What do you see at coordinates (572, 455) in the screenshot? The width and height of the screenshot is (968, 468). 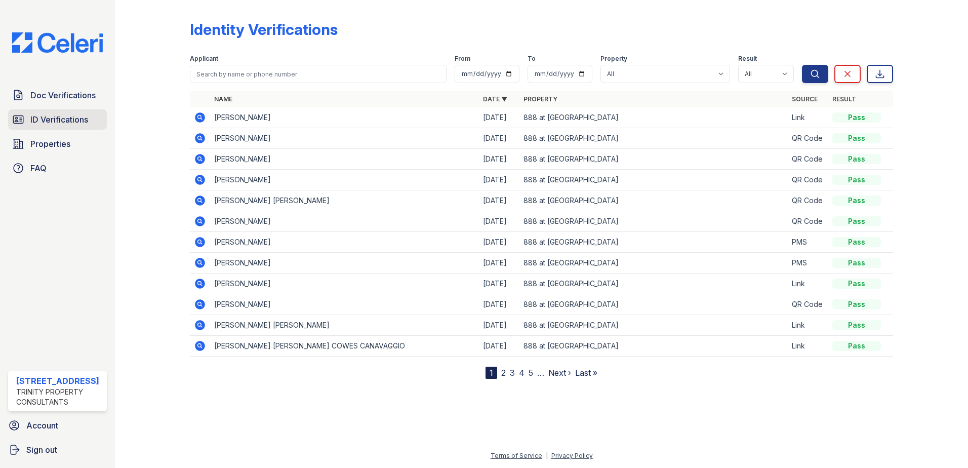 I see `a: Privacy Policy` at bounding box center [572, 455].